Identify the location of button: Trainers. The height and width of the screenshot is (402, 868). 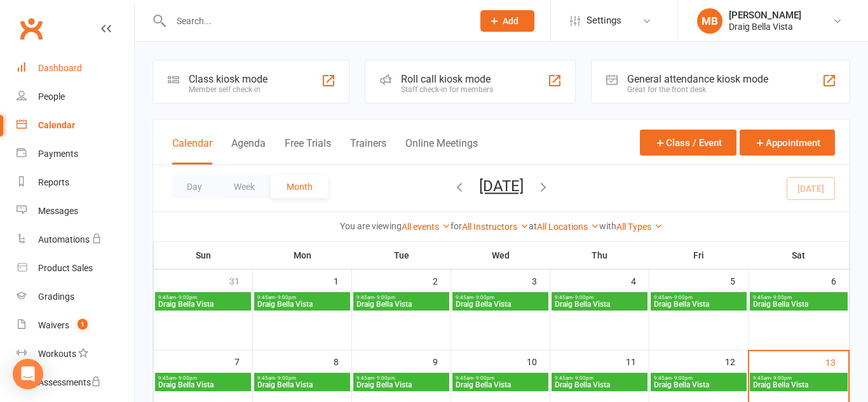
(367, 151).